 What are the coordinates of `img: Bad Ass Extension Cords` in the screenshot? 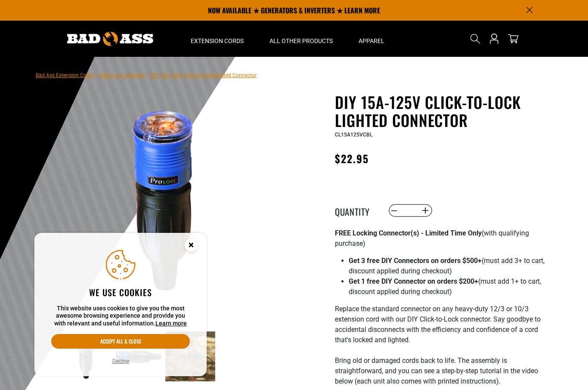 It's located at (111, 39).